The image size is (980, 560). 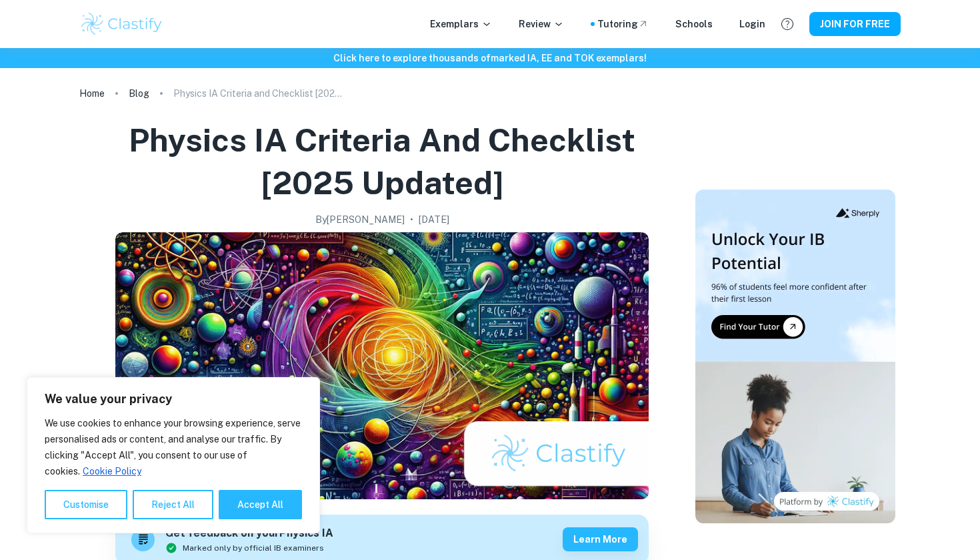 I want to click on p: We use cookies to enhance your browsing experience, serve personalised ads or content, and analys..., so click(x=173, y=447).